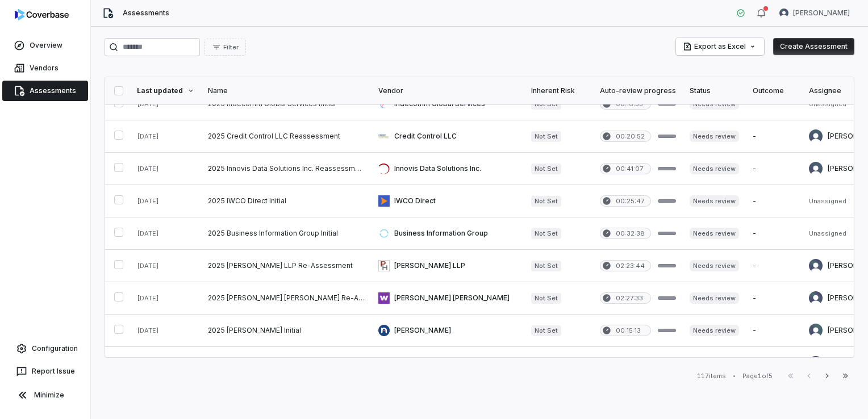 The image size is (868, 419). What do you see at coordinates (46, 46) in the screenshot?
I see `span: Overview` at bounding box center [46, 46].